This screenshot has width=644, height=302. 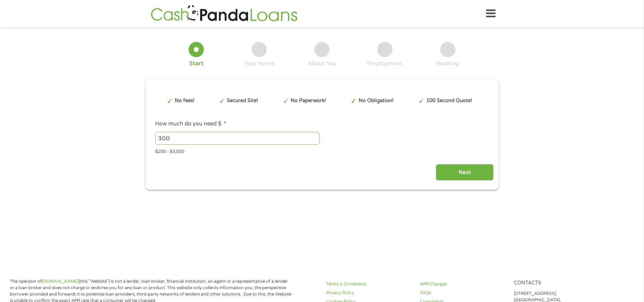 What do you see at coordinates (370, 284) in the screenshot?
I see `a: Terms & Conditions` at bounding box center [370, 284].